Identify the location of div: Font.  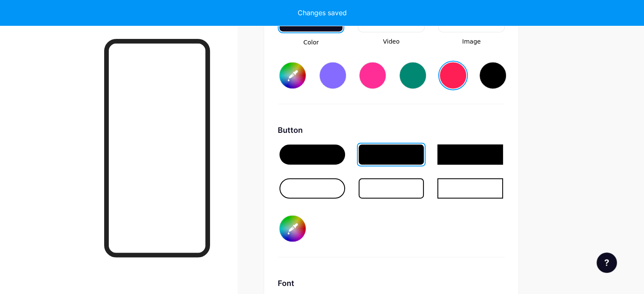
(391, 283).